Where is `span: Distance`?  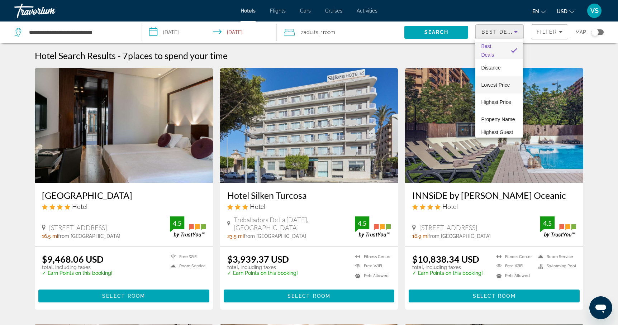 span: Distance is located at coordinates (491, 68).